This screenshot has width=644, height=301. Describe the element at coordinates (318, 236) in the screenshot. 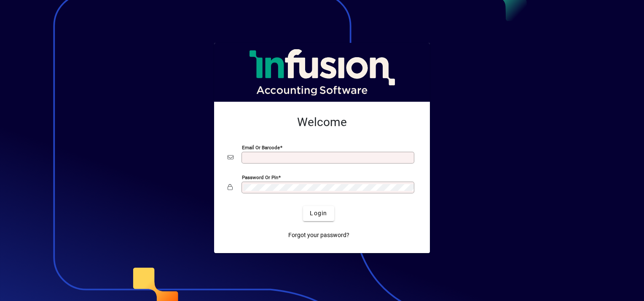

I see `a: Forgot your password?` at that location.